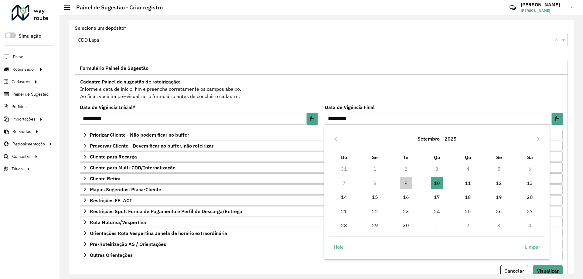  I want to click on span: 12, so click(499, 183).